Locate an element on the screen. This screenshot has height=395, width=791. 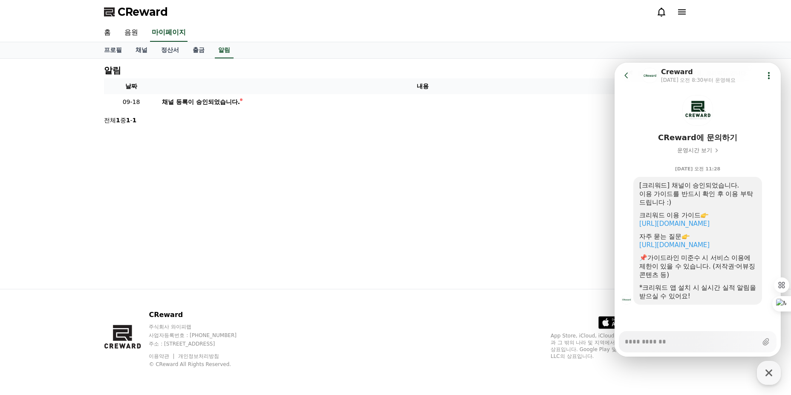
h4: 알림 is located at coordinates (113, 70).